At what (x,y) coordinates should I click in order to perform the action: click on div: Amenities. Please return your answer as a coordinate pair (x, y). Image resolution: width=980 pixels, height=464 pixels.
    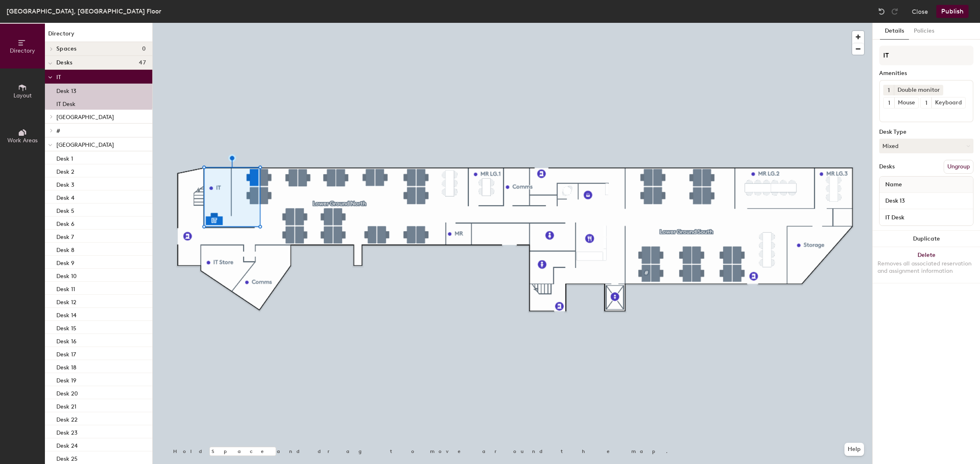
    Looking at the image, I should click on (926, 73).